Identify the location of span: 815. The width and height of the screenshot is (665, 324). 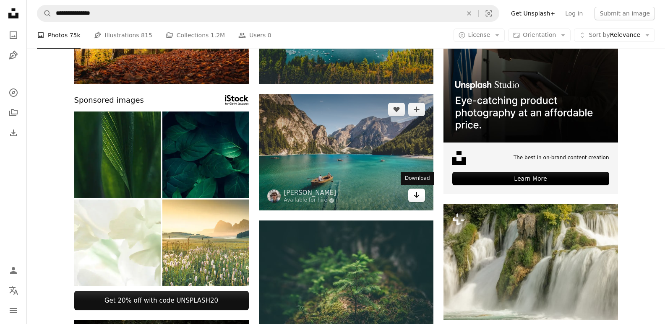
(146, 35).